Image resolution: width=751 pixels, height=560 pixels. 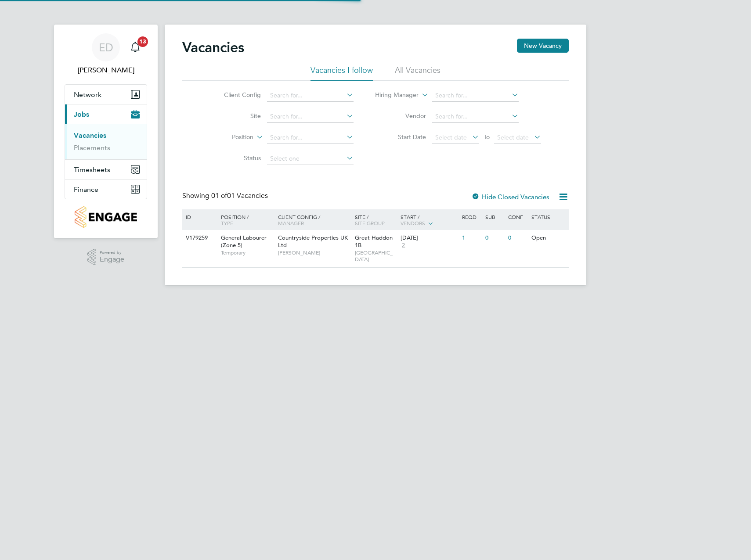 I want to click on span: Vendors, so click(x=413, y=223).